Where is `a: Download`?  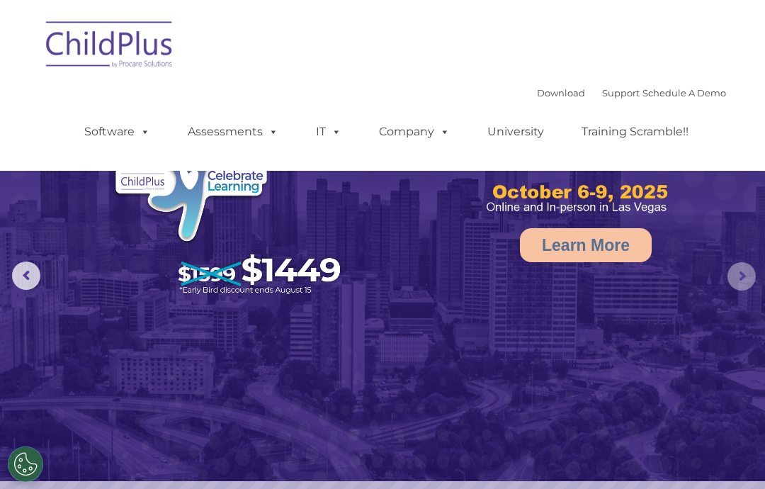 a: Download is located at coordinates (561, 93).